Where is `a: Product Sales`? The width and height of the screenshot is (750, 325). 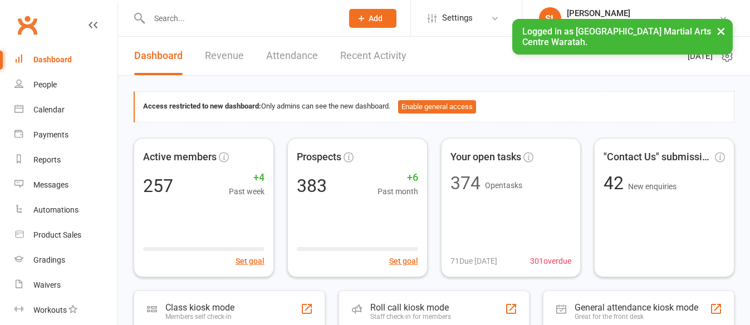
a: Product Sales is located at coordinates (66, 235).